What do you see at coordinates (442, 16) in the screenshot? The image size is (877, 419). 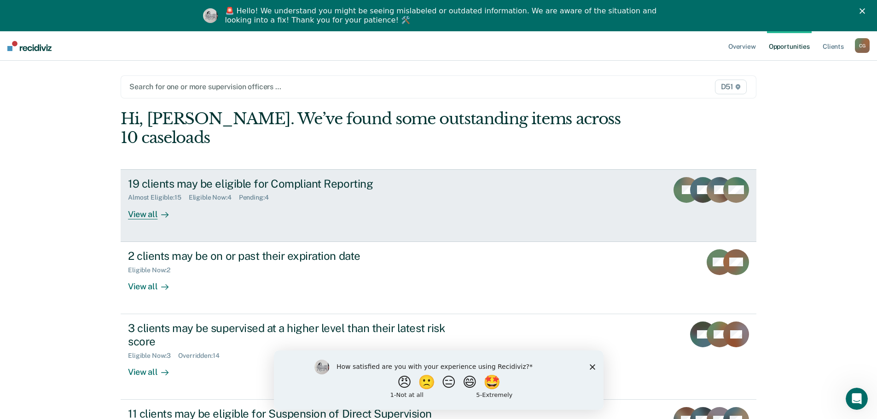 I see `div: 🚨 Hello! We understand you might be seeing mislabeled or outdated information. We are aware of th...` at bounding box center [442, 16].